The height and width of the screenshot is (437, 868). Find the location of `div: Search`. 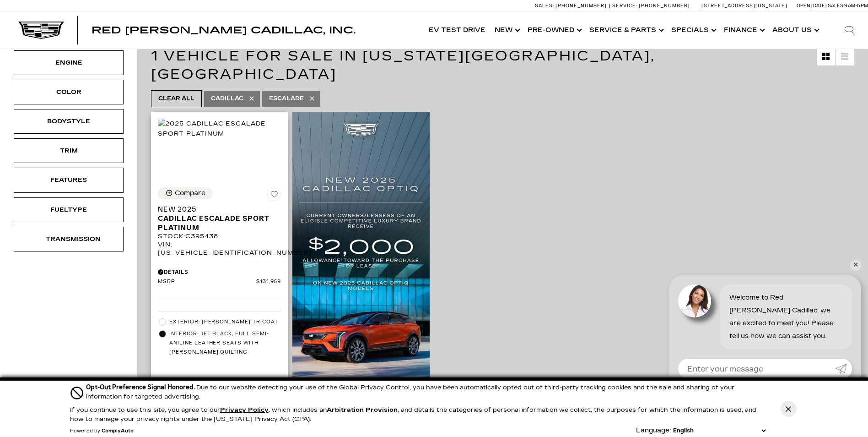

div: Search is located at coordinates (850, 30).